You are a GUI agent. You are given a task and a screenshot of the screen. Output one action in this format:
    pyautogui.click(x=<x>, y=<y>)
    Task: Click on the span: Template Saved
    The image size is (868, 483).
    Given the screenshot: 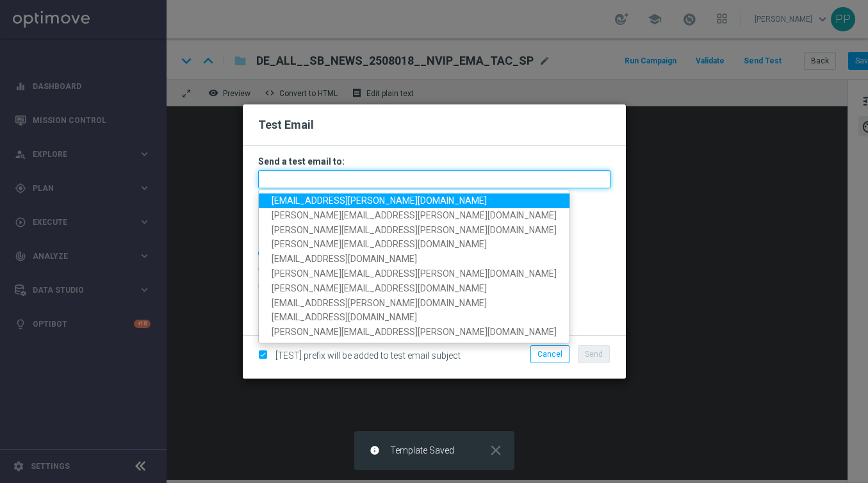 What is the action you would take?
    pyautogui.click(x=422, y=450)
    